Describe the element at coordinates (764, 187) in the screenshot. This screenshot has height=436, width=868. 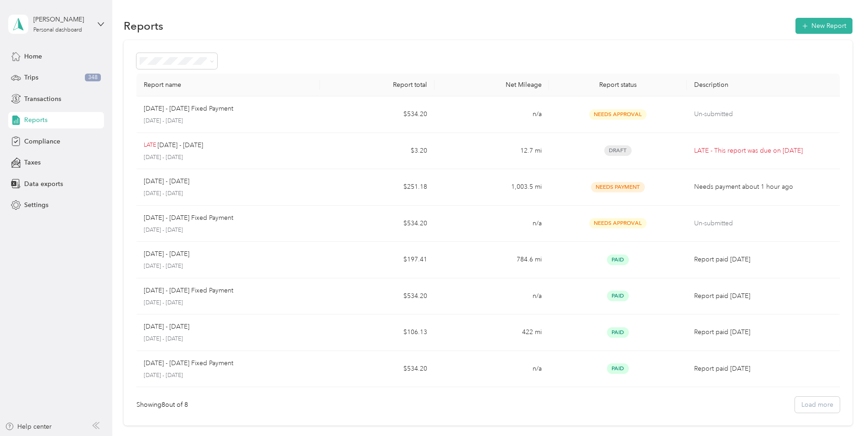
I see `p: Needs payment about 1 hour ago` at that location.